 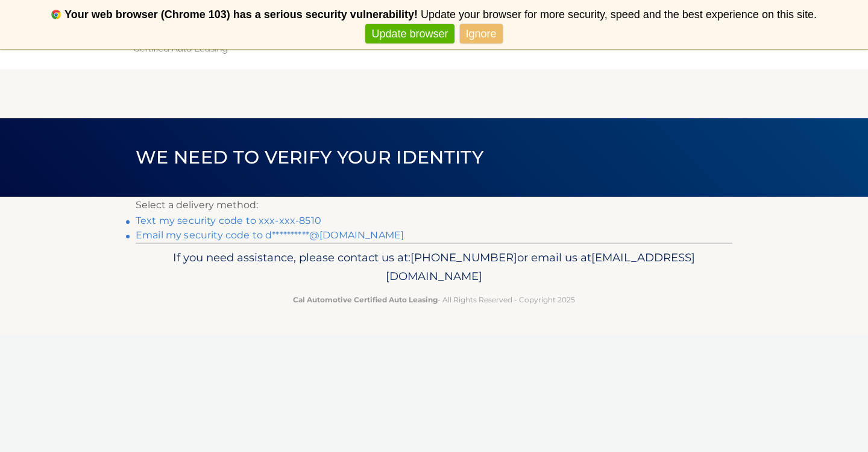 I want to click on a: Ignore, so click(x=481, y=34).